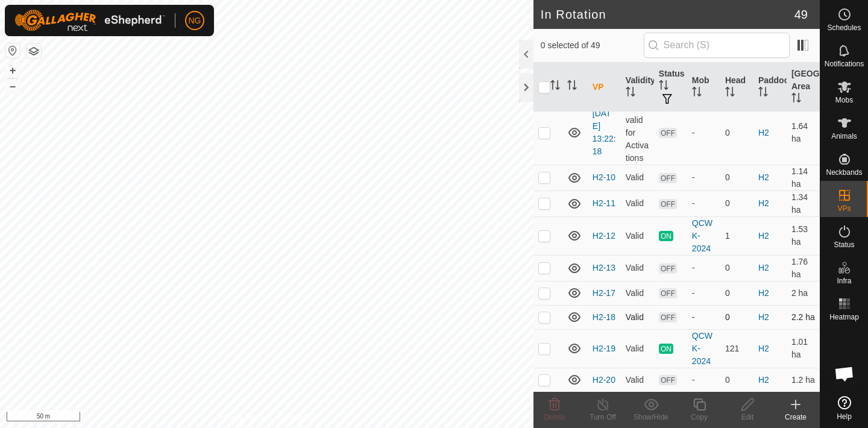 The width and height of the screenshot is (868, 428). I want to click on div: Show/Hide, so click(651, 418).